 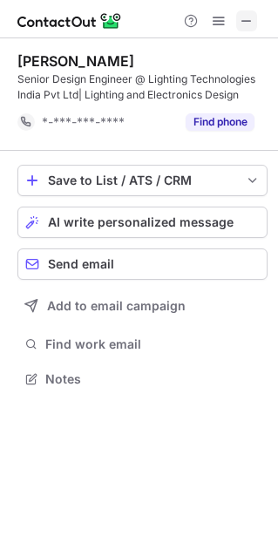 I want to click on button: save-profile-one-click, so click(x=142, y=181).